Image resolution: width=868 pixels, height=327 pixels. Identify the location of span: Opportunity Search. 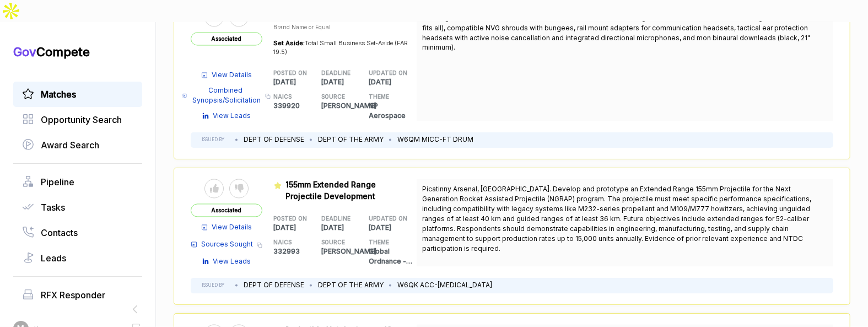
(81, 120).